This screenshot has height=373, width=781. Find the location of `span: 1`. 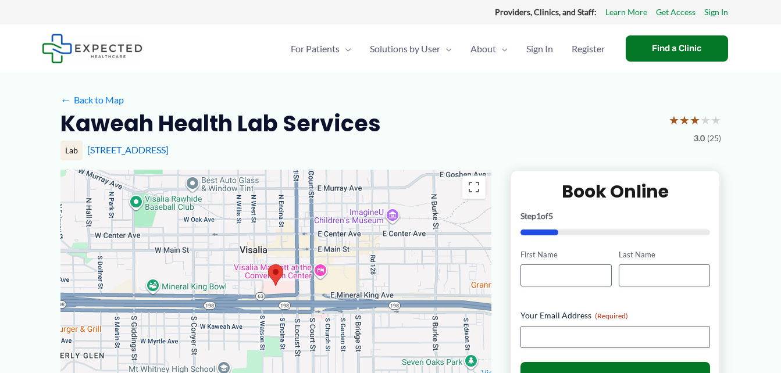

span: 1 is located at coordinates (538, 216).